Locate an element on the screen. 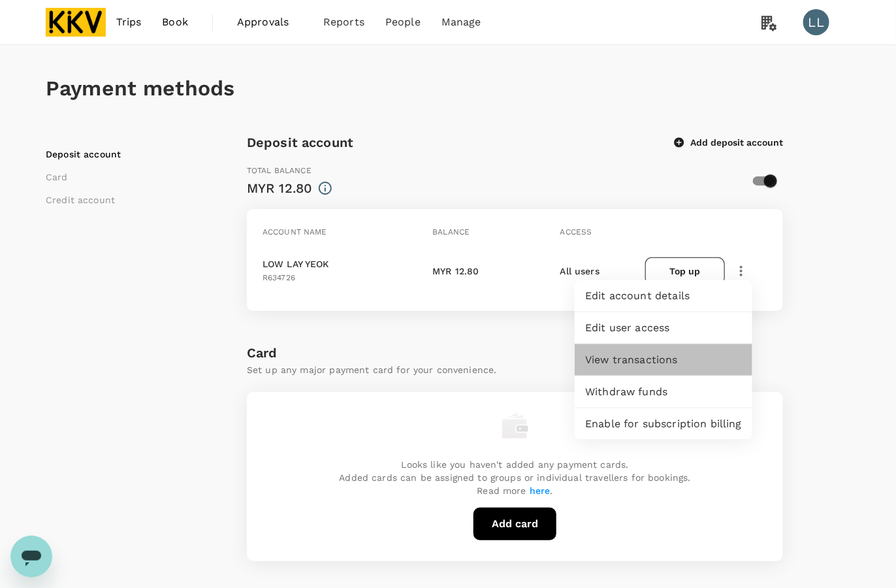  h6: Deposit account is located at coordinates (300, 142).